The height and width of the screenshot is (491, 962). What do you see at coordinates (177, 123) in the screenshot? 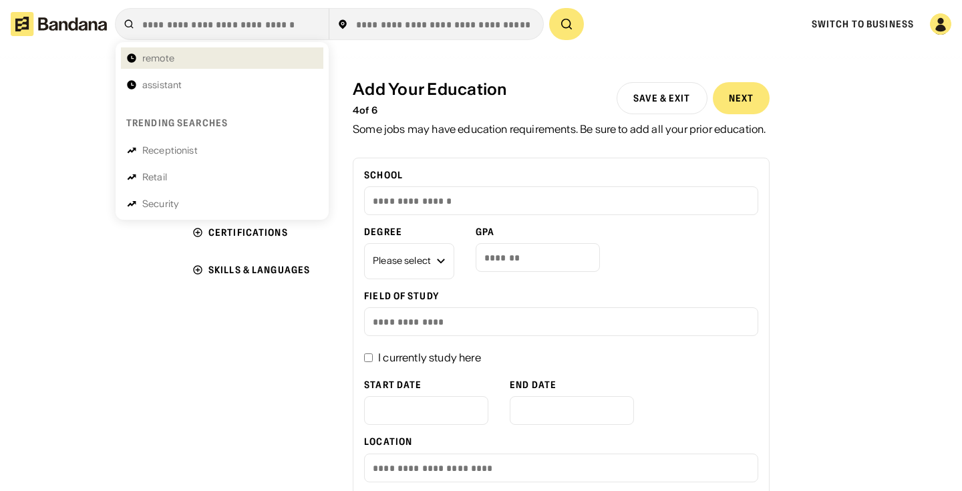
I see `div: Trending searches` at bounding box center [177, 123].